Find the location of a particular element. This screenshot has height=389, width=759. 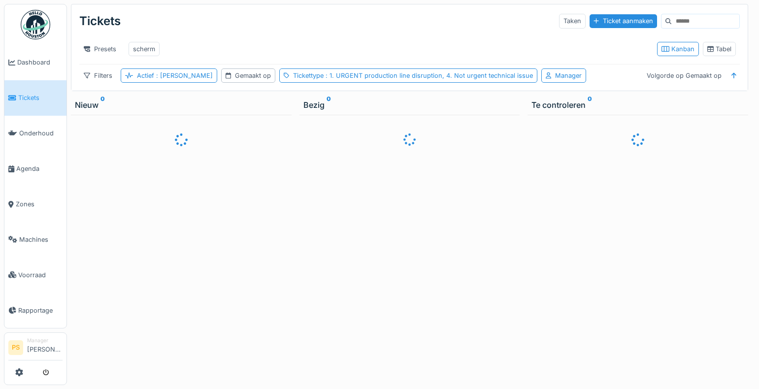

div: Taken is located at coordinates (572, 21).